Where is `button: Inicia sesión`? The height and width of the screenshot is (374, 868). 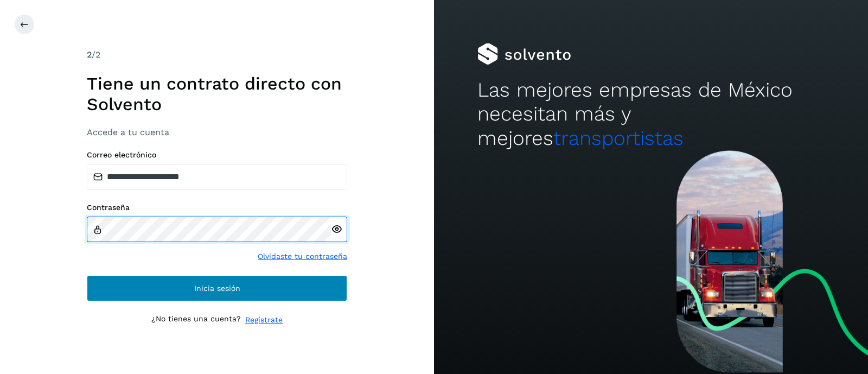 button: Inicia sesión is located at coordinates (217, 288).